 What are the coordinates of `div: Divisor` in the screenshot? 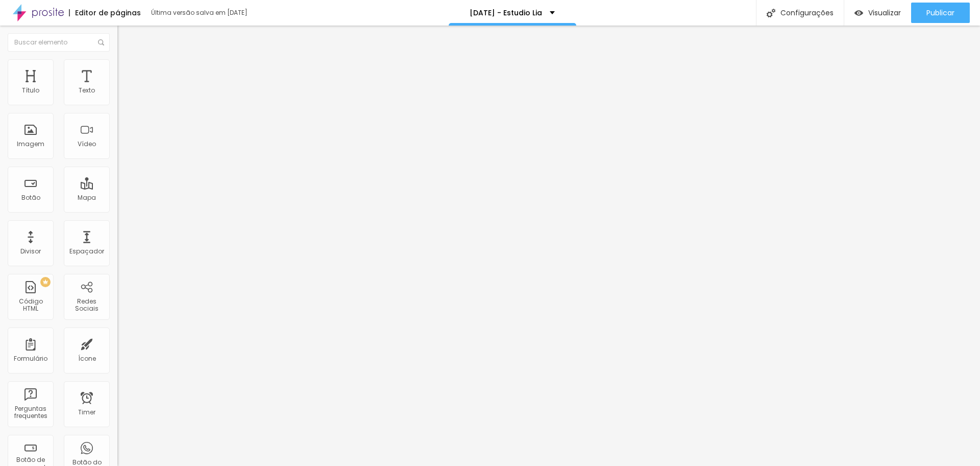 It's located at (30, 251).